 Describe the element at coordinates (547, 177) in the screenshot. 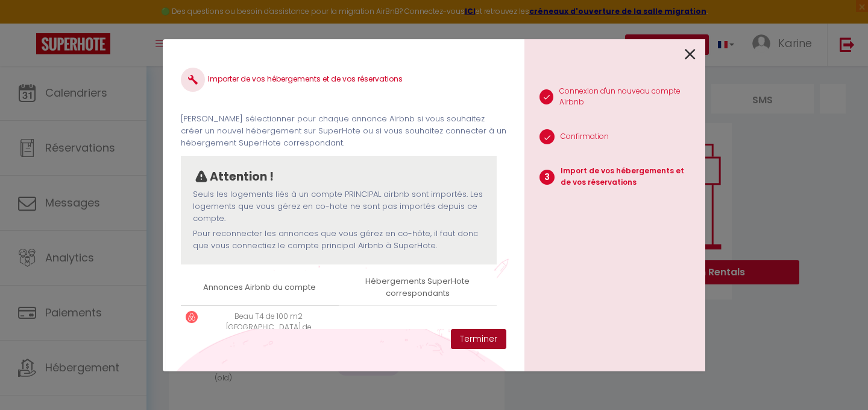

I see `span: 3` at that location.